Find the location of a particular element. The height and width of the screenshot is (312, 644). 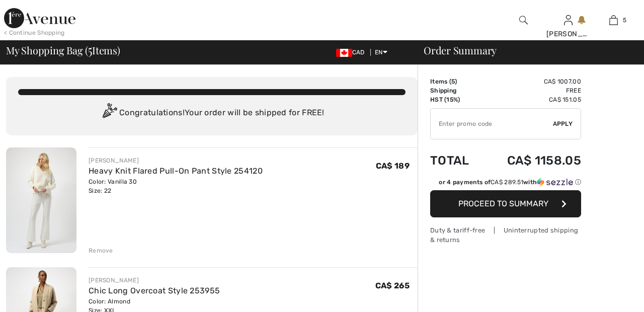

button: Proceed to Summary is located at coordinates (506, 204).